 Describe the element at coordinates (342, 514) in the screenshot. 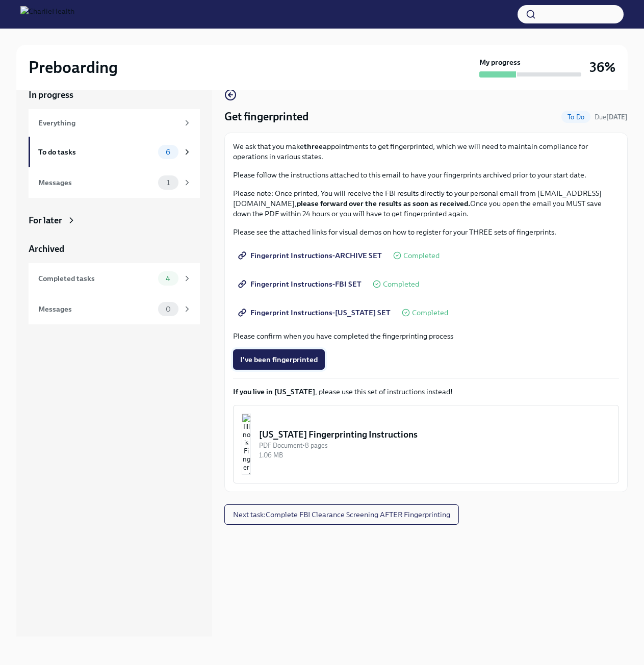

I see `a: Next task:Complete FBI Clearance Screening AFTER Fingerprinting` at that location.